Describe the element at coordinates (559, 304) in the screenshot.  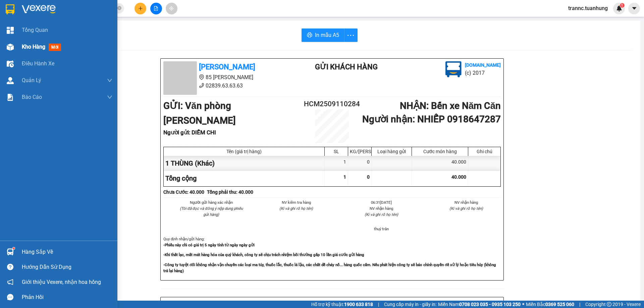
I see `strong: 0369 525 060` at that location.